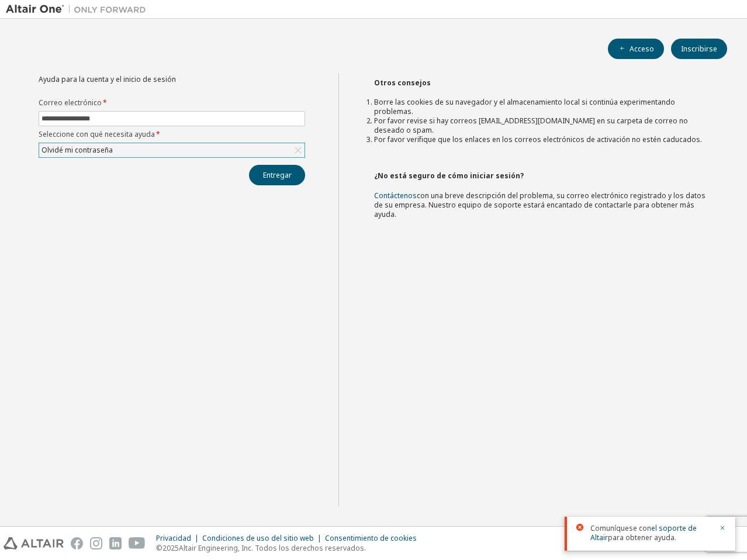  What do you see at coordinates (172, 150) in the screenshot?
I see `div: Olvidé mi contraseña` at bounding box center [172, 150].